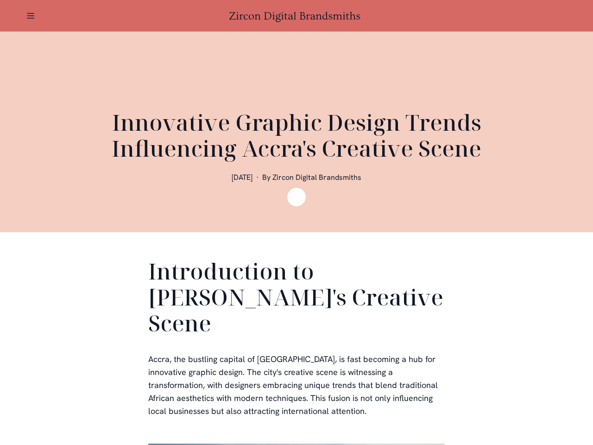  What do you see at coordinates (297, 135) in the screenshot?
I see `h1: Innovative Graphic Design Trends Influencing Accra's Creative Scene` at bounding box center [297, 135].